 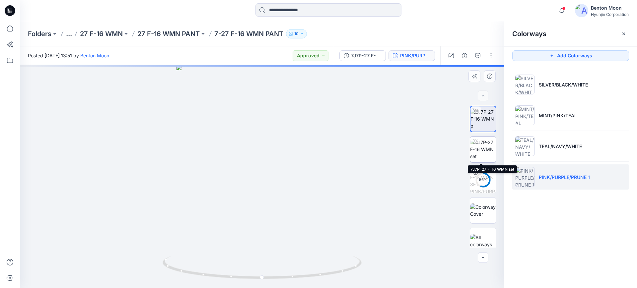 I want to click on a: Folders, so click(x=39, y=34).